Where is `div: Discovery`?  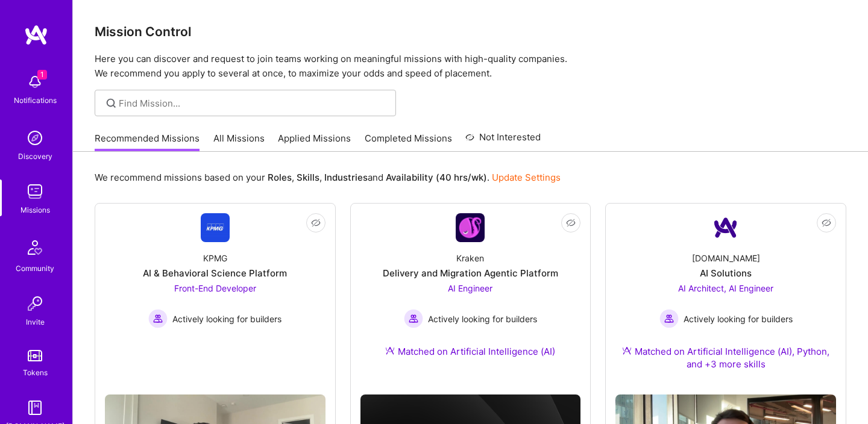 div: Discovery is located at coordinates (35, 156).